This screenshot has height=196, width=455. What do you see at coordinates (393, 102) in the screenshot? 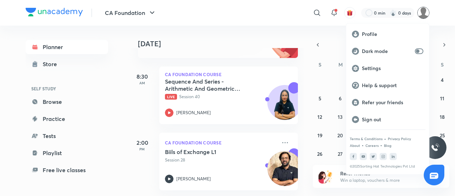
I see `p: Refer your friends` at bounding box center [393, 102].